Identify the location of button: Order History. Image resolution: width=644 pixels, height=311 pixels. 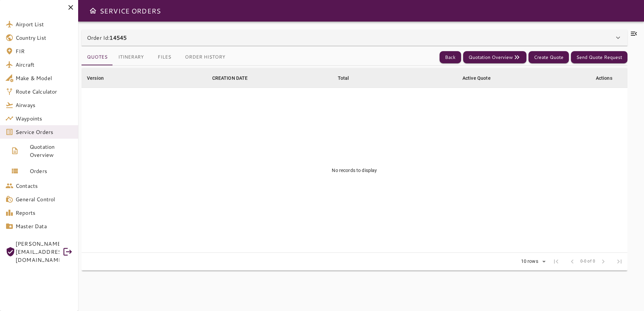
(205, 57).